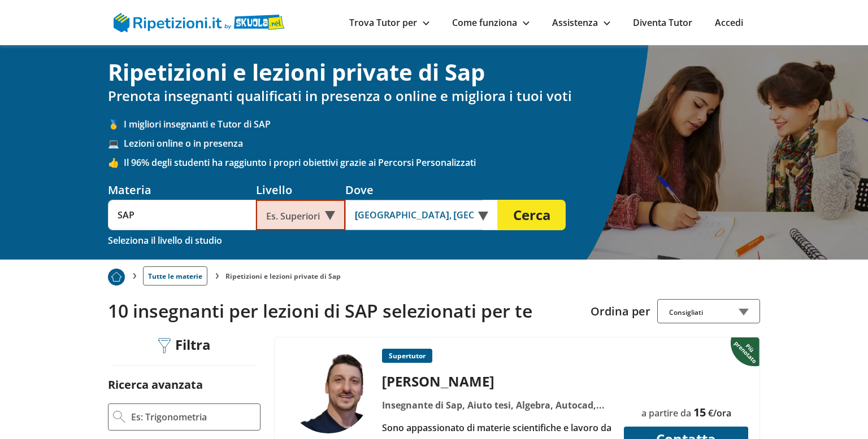 This screenshot has width=868, height=439. Describe the element at coordinates (182, 215) in the screenshot. I see `input: Es. Matematica` at that location.